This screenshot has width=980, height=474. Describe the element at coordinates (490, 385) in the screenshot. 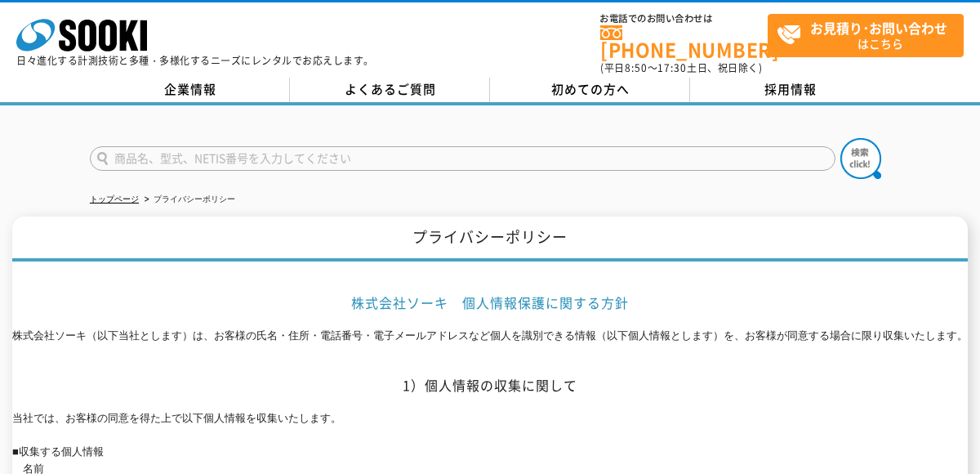

I see `h2: 1）個人情報の収集に関して` at that location.